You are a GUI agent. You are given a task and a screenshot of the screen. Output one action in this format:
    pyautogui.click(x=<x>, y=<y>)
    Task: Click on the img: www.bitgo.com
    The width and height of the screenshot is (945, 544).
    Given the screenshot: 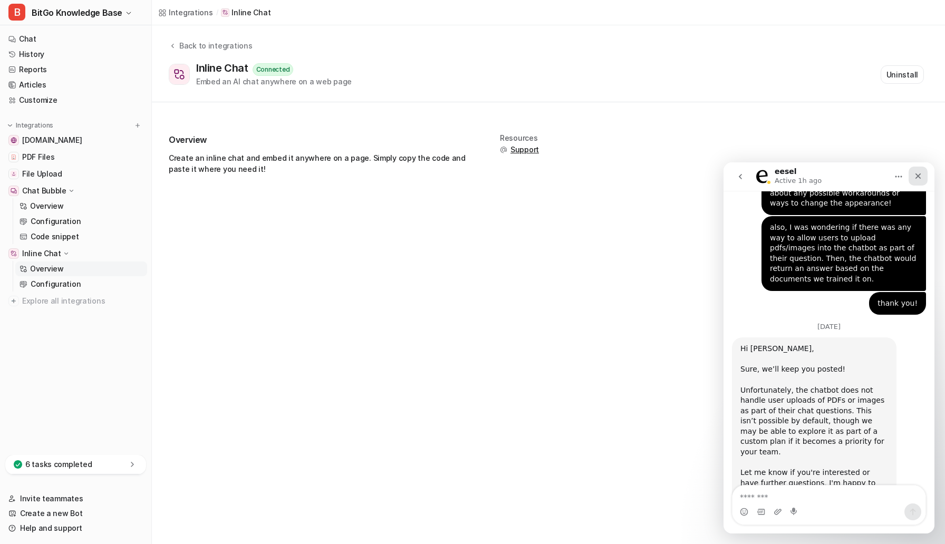 What is the action you would take?
    pyautogui.click(x=14, y=140)
    